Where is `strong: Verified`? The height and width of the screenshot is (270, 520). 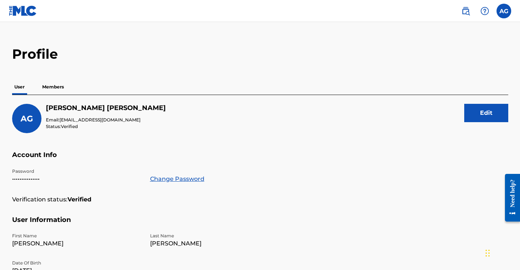
strong: Verified is located at coordinates (79, 200).